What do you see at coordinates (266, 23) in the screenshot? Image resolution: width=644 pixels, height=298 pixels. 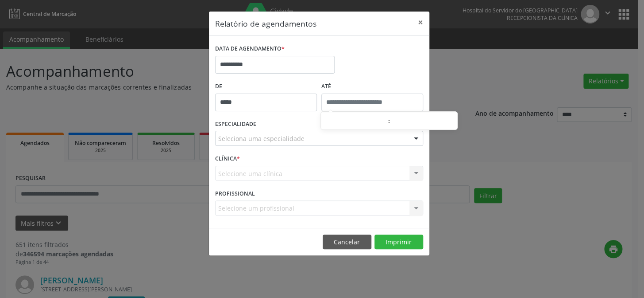 I see `h5: Relatório de agendamentos` at bounding box center [266, 23].